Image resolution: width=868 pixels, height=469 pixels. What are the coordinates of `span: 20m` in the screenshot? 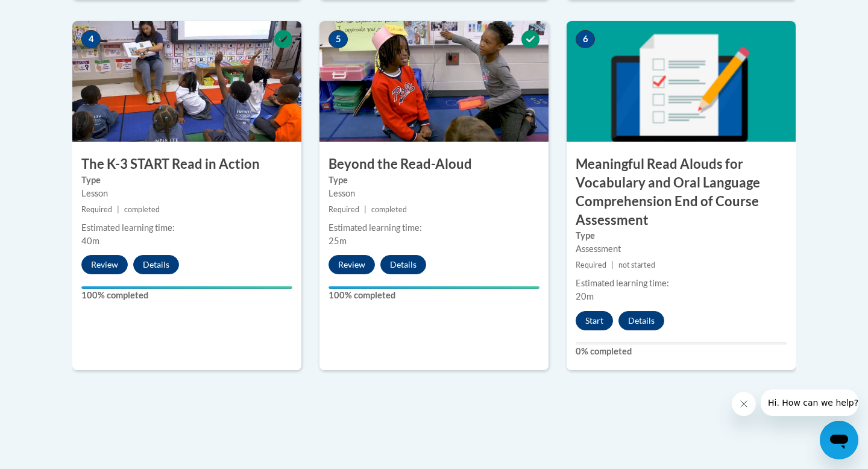 It's located at (585, 296).